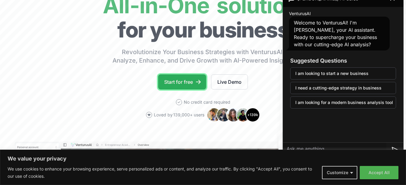 This screenshot has width=406, height=185. What do you see at coordinates (182, 82) in the screenshot?
I see `a: Start for free` at bounding box center [182, 82].